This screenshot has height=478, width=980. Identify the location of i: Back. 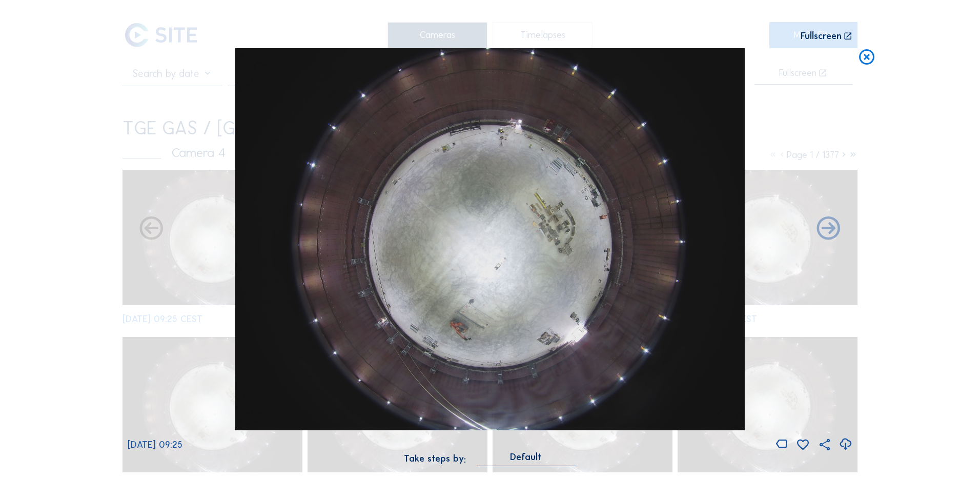
(828, 229).